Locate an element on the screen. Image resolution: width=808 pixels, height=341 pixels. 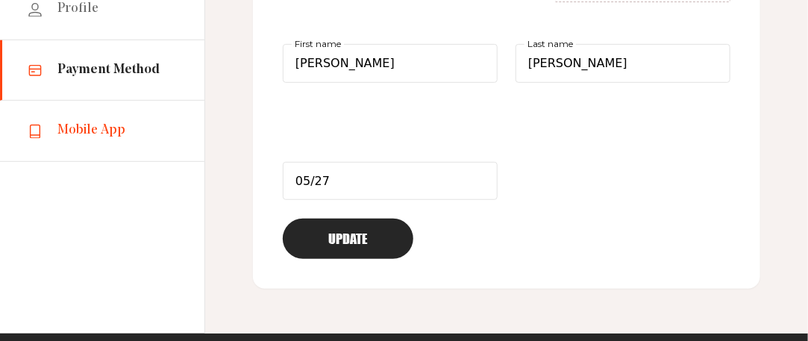
input: Please enter a valid expiration date in the format MM/YY is located at coordinates (390, 181).